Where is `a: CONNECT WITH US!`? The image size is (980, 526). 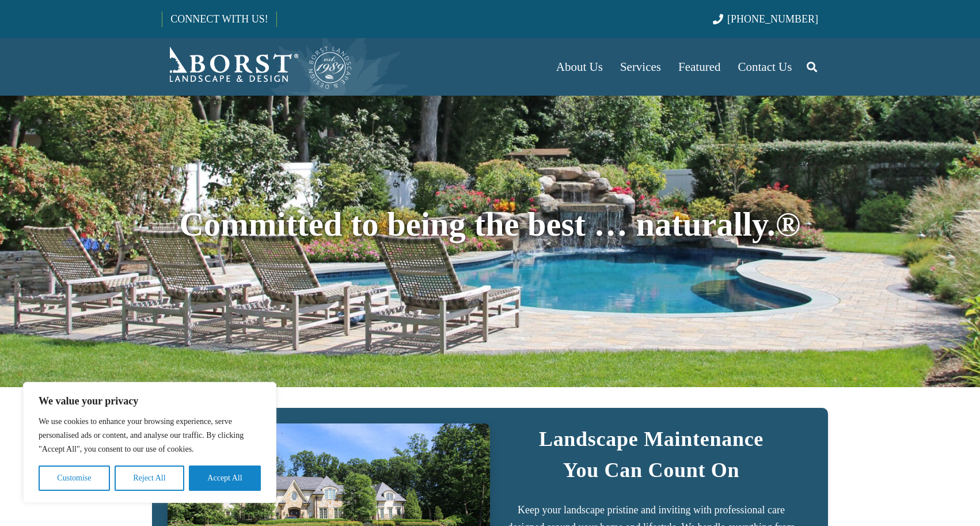 a: CONNECT WITH US! is located at coordinates (219, 19).